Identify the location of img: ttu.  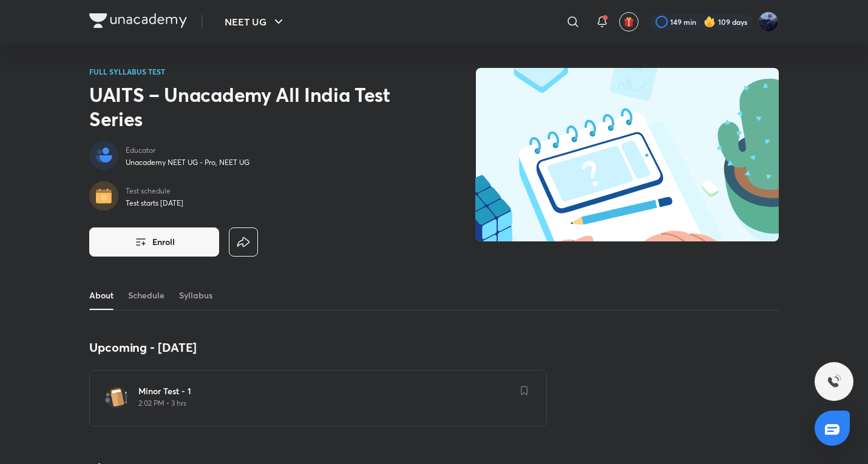
(834, 381).